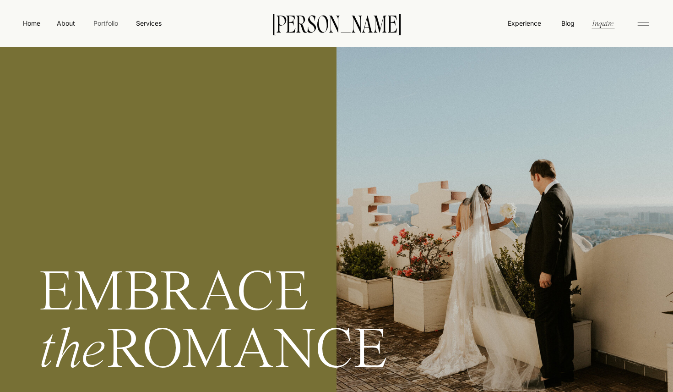 This screenshot has width=673, height=392. Describe the element at coordinates (105, 23) in the screenshot. I see `nav: Portfolio` at that location.